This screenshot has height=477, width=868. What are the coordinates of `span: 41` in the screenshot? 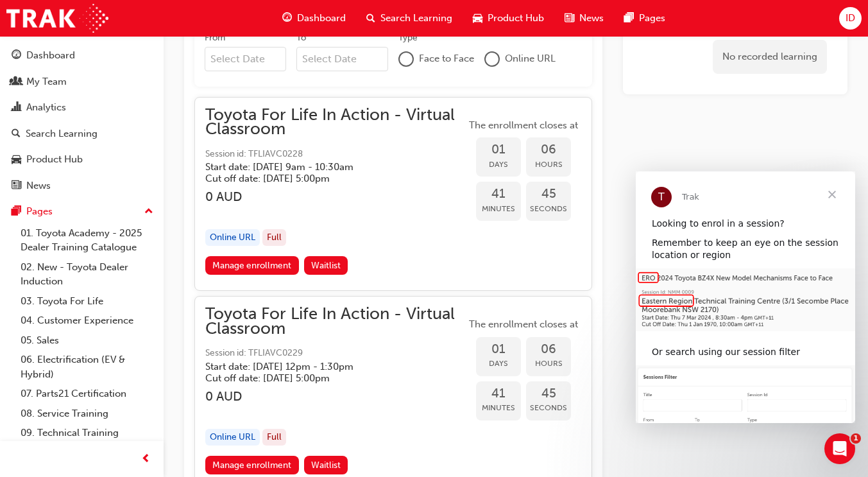 It's located at (498, 393).